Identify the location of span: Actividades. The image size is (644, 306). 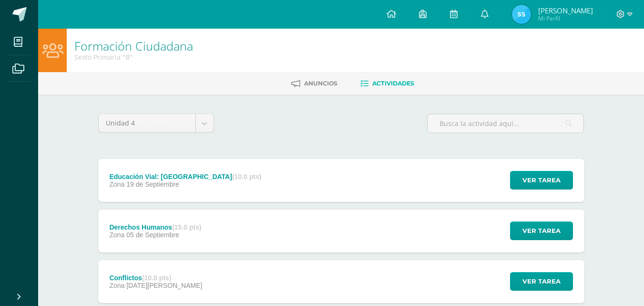
(393, 83).